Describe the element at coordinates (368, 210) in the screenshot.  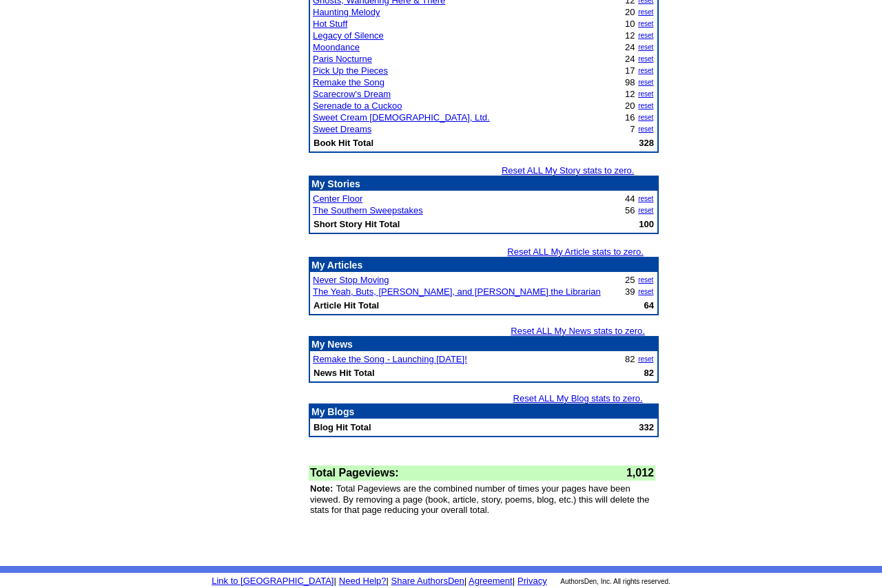
I see `a: The Southern Sweepstakes` at that location.